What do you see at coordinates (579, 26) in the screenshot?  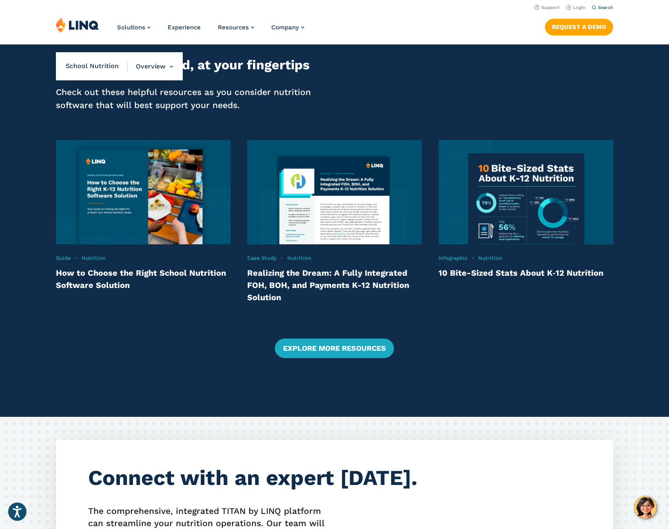 I see `nav: Button Navigation` at bounding box center [579, 26].